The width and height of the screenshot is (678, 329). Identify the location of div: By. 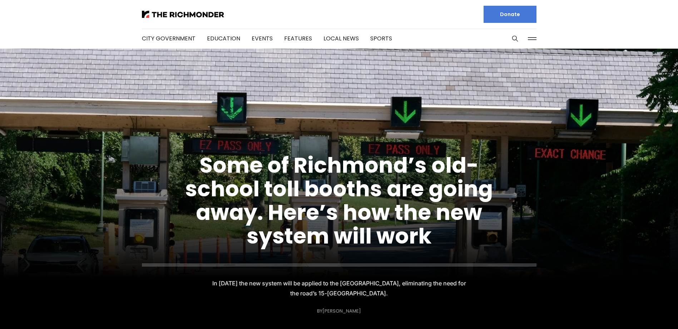
(339, 310).